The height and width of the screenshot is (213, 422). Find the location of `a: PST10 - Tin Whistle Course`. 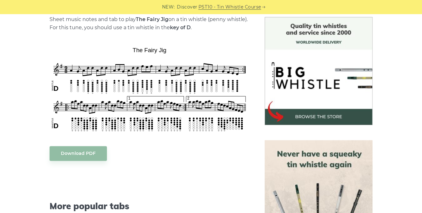

a: PST10 - Tin Whistle Course is located at coordinates (230, 7).